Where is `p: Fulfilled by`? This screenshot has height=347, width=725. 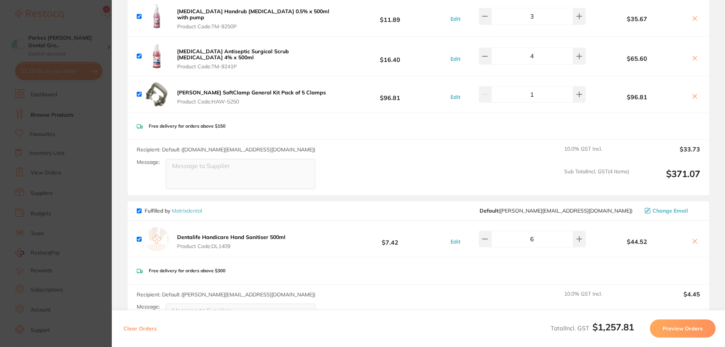
p: Fulfilled by is located at coordinates (173, 211).